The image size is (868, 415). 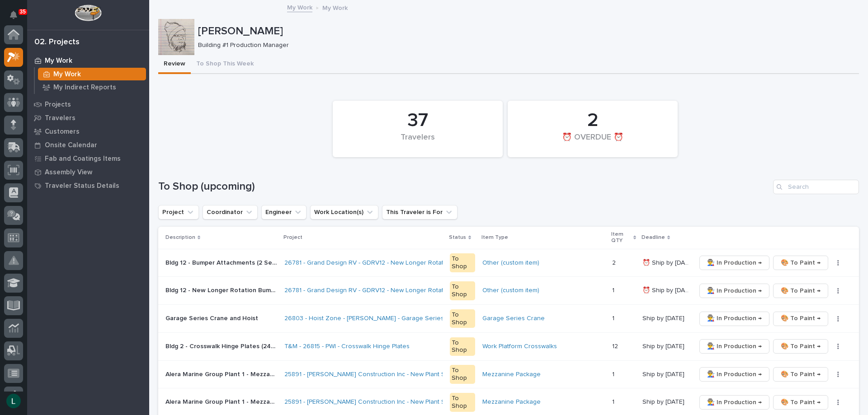 I want to click on p: Projects, so click(x=58, y=105).